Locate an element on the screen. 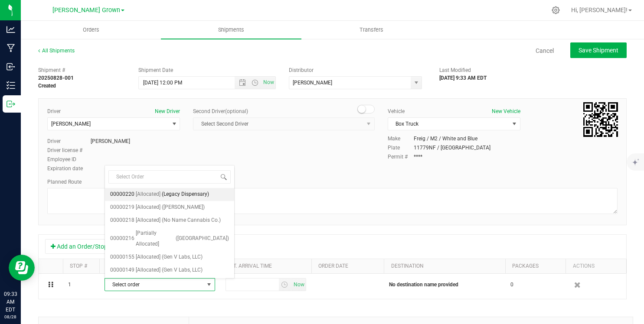 This screenshot has height=324, width=644. label: Make is located at coordinates (400, 139).